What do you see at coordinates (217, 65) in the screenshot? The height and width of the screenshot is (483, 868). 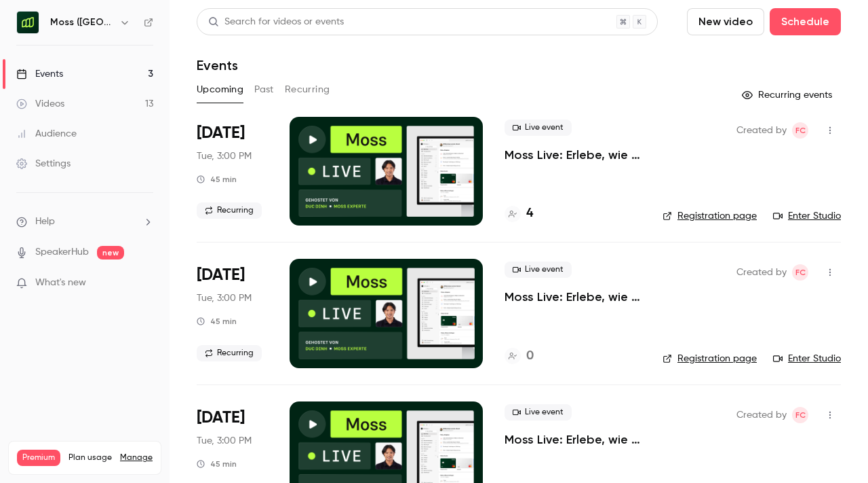 I see `h1: Events` at bounding box center [217, 65].